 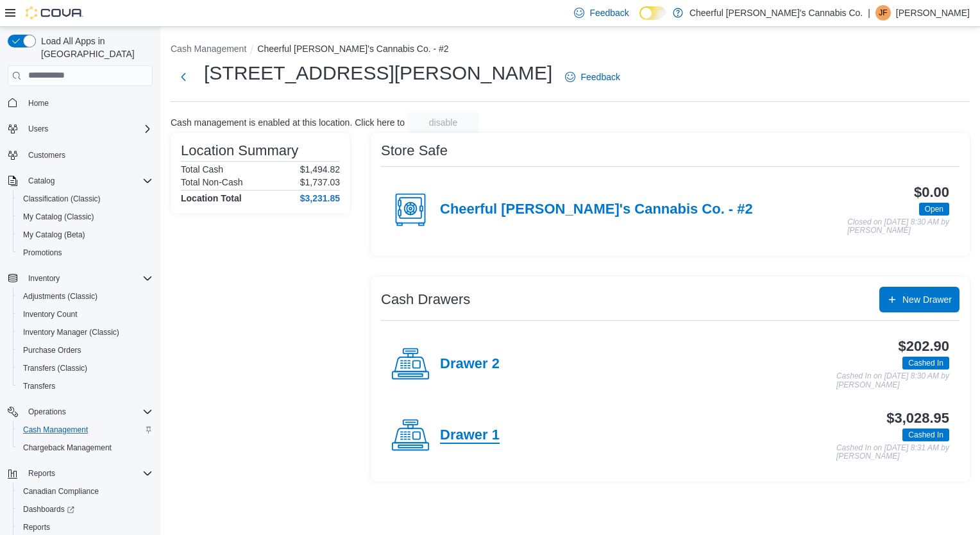 What do you see at coordinates (59, 216) in the screenshot?
I see `a: My Catalog (Classic)` at bounding box center [59, 216].